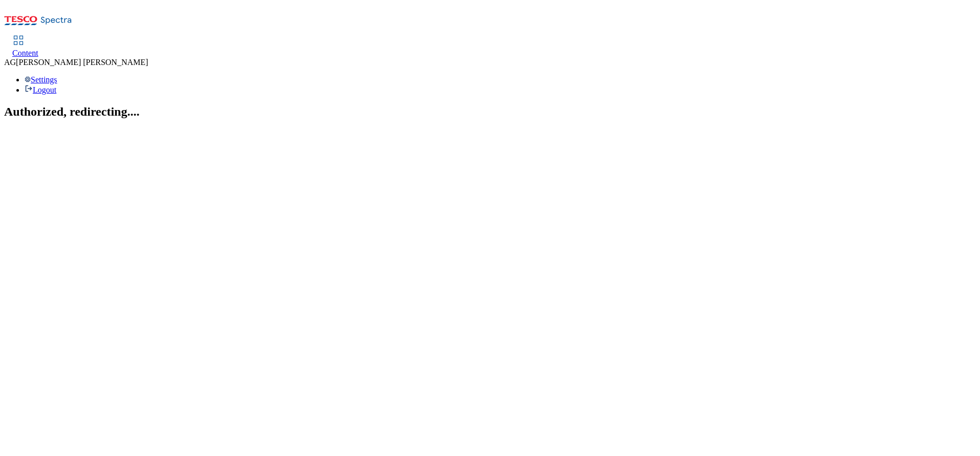 The image size is (980, 456). What do you see at coordinates (40, 89) in the screenshot?
I see `a: Logout` at bounding box center [40, 89].